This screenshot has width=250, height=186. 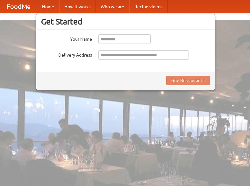 What do you see at coordinates (18, 7) in the screenshot?
I see `a: FoodMe` at bounding box center [18, 7].